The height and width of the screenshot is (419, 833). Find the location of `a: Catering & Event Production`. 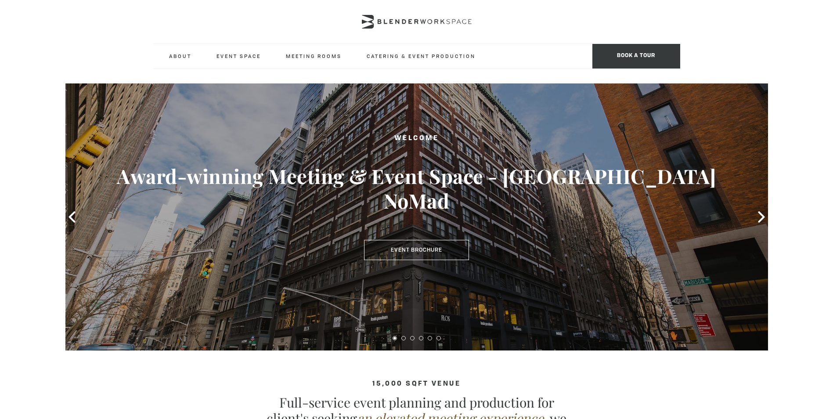

a: Catering & Event Production is located at coordinates (421, 56).